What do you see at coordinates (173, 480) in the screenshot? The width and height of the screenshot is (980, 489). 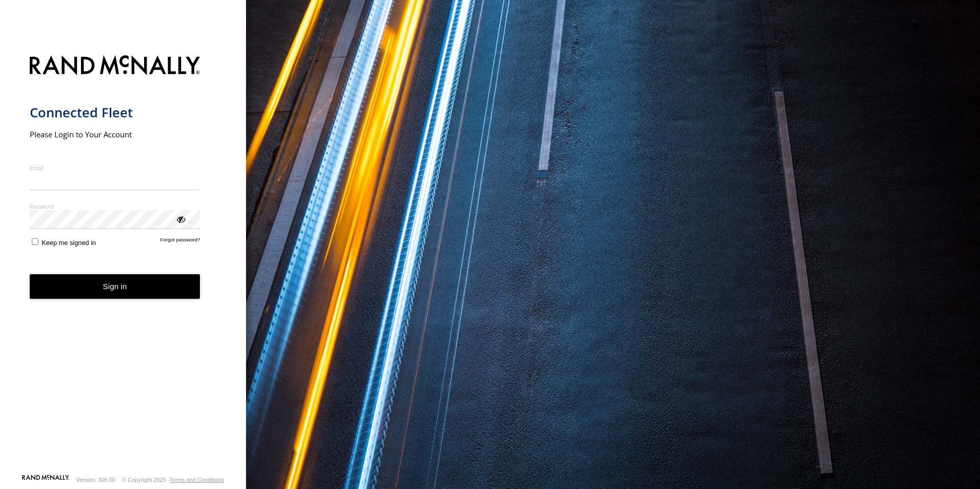 I see `div: © Copyright 2025 -` at bounding box center [173, 480].